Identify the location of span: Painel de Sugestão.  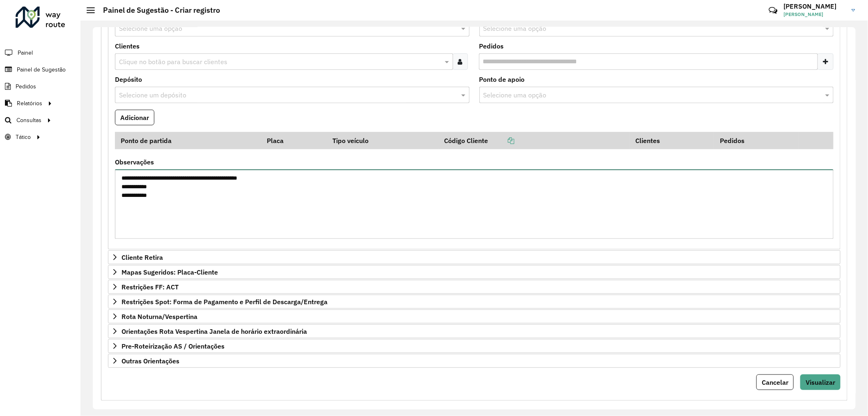
(41, 69).